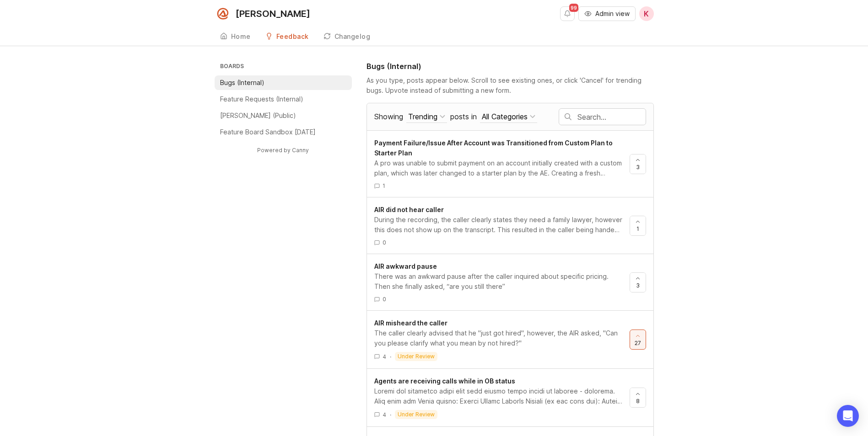 Image resolution: width=868 pixels, height=436 pixels. What do you see at coordinates (638, 398) in the screenshot?
I see `button: 8` at bounding box center [638, 398].